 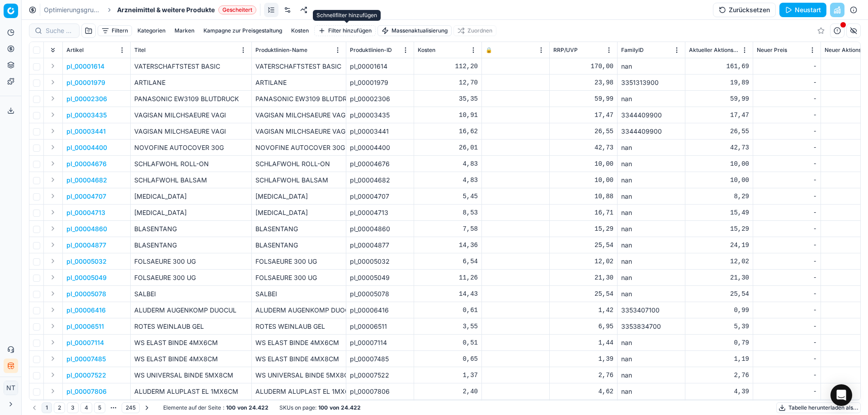 What do you see at coordinates (87, 245) in the screenshot?
I see `button: pl_00004877` at bounding box center [87, 245].